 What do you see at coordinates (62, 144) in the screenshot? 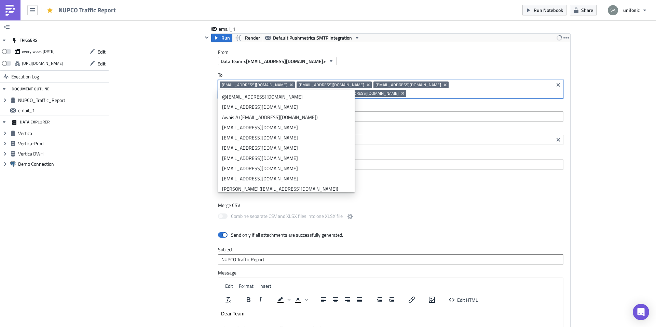
I see `span: Vertica-Prod` at bounding box center [62, 144].